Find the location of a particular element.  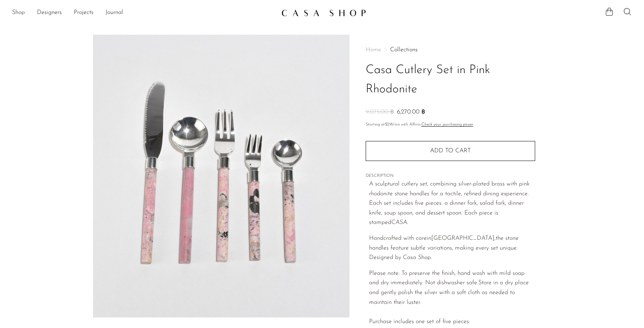

em: CASA. is located at coordinates (400, 223).